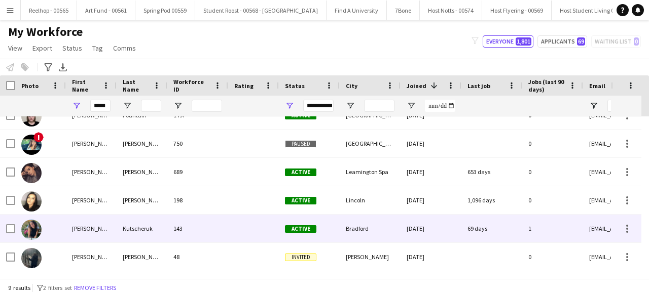  I want to click on input: City Filter Input, so click(379, 106).